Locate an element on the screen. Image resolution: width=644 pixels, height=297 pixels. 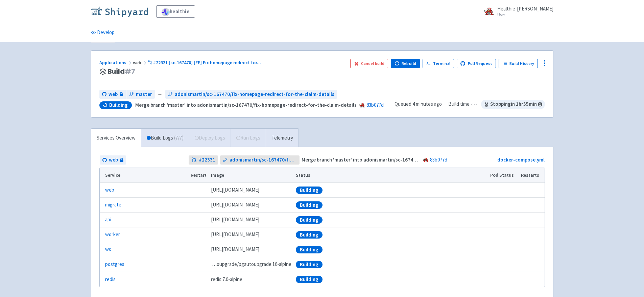
a: postgres is located at coordinates (115, 264).